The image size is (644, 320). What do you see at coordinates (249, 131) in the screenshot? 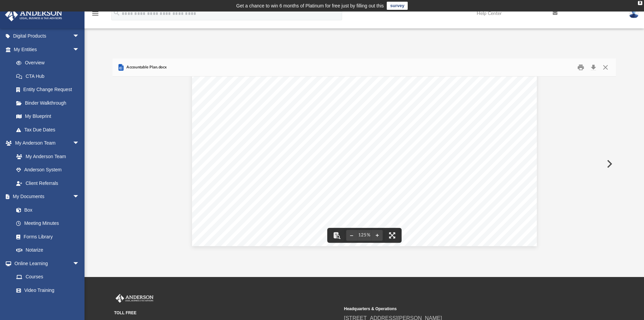
I see `span: Title` at bounding box center [249, 131].